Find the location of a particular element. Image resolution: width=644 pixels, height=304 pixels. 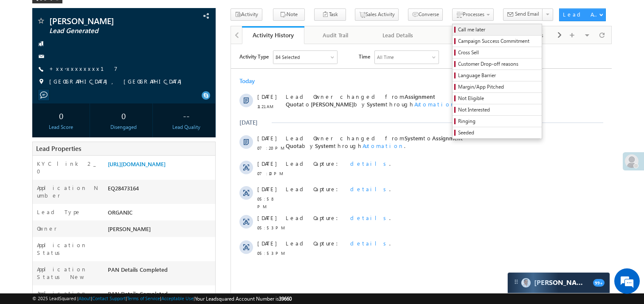

span: Seeded is located at coordinates (498, 133).